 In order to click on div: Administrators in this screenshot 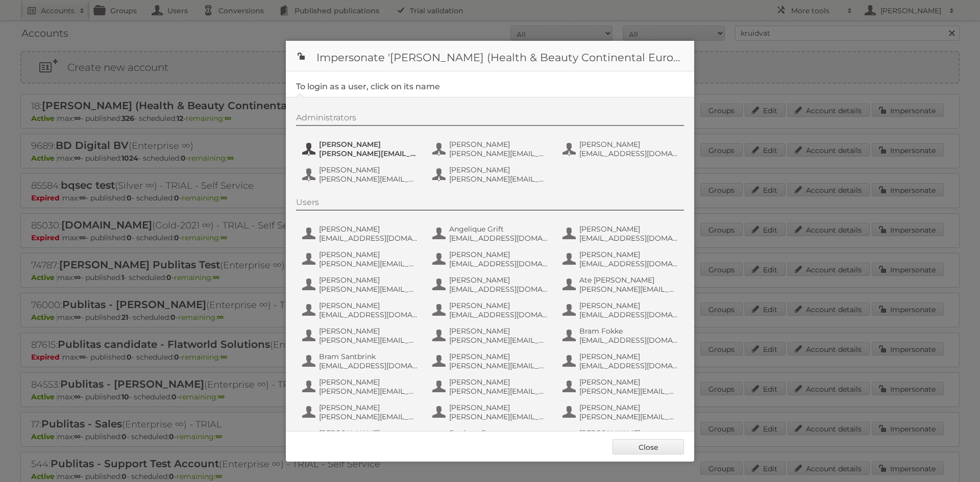, I will do `click(490, 119)`.